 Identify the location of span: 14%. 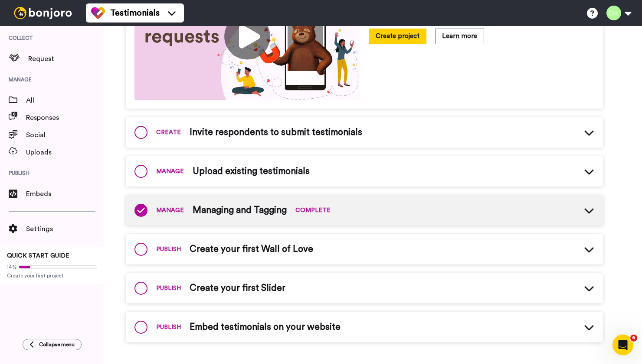
(12, 267).